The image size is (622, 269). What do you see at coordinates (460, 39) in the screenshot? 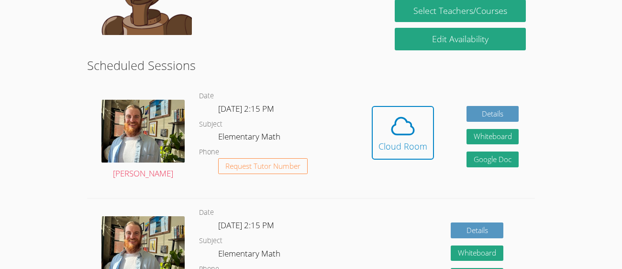
I see `a: Edit Availability` at bounding box center [460, 39].